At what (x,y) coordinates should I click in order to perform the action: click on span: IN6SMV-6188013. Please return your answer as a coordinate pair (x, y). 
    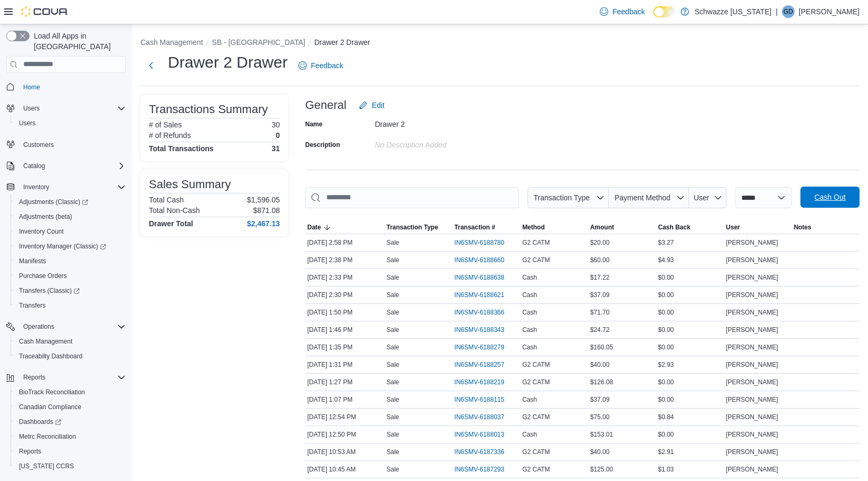
    Looking at the image, I should click on (479, 434).